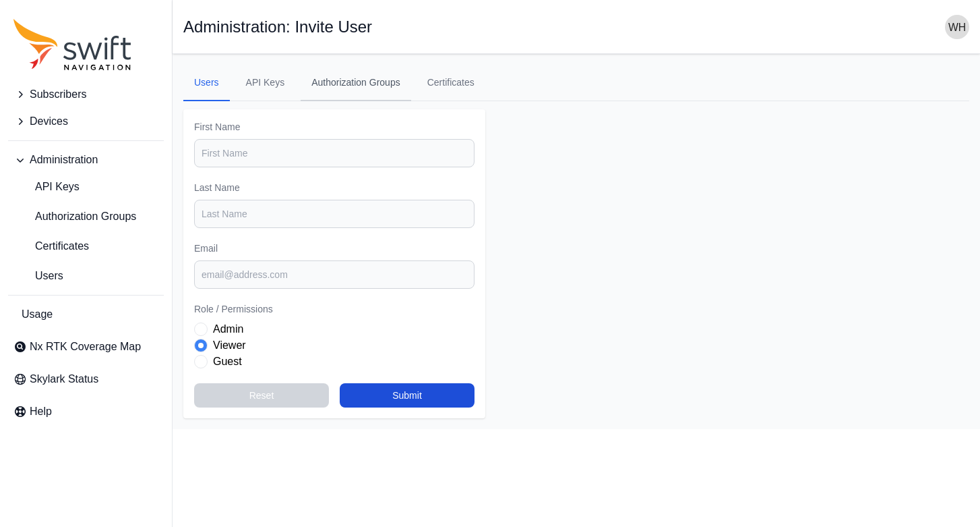  I want to click on label: Email, so click(334, 248).